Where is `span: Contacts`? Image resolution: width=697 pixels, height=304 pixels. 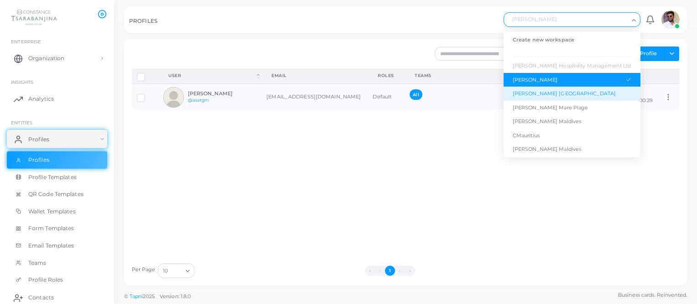 span: Contacts is located at coordinates (41, 298).